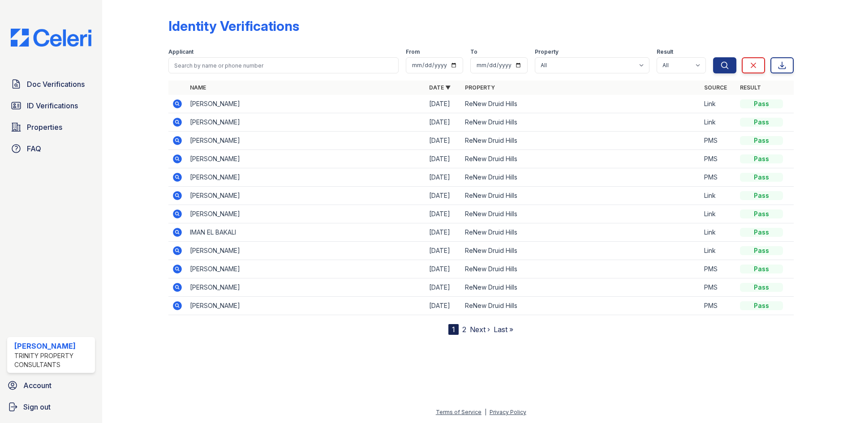 Image resolution: width=860 pixels, height=423 pixels. I want to click on a: Sign out, so click(51, 407).